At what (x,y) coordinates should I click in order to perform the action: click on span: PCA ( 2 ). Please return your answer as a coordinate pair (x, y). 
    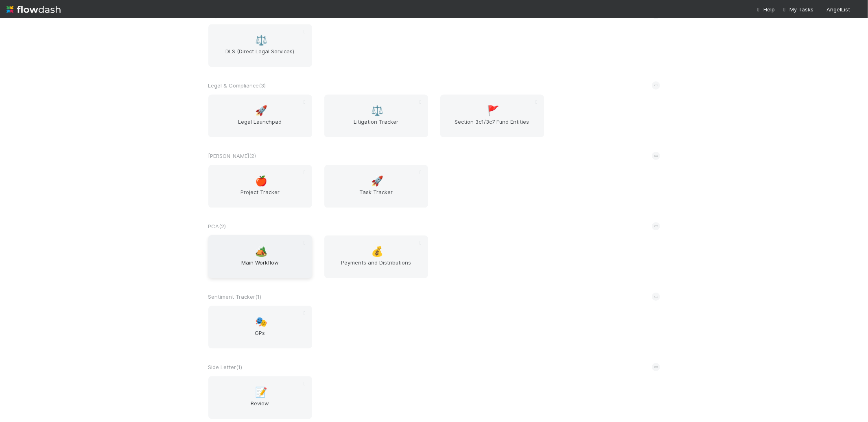
    Looking at the image, I should click on (217, 226).